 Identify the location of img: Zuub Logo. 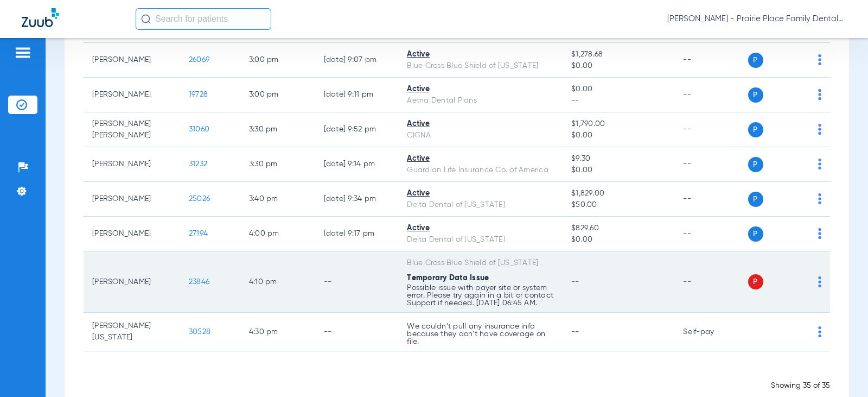
(40, 17).